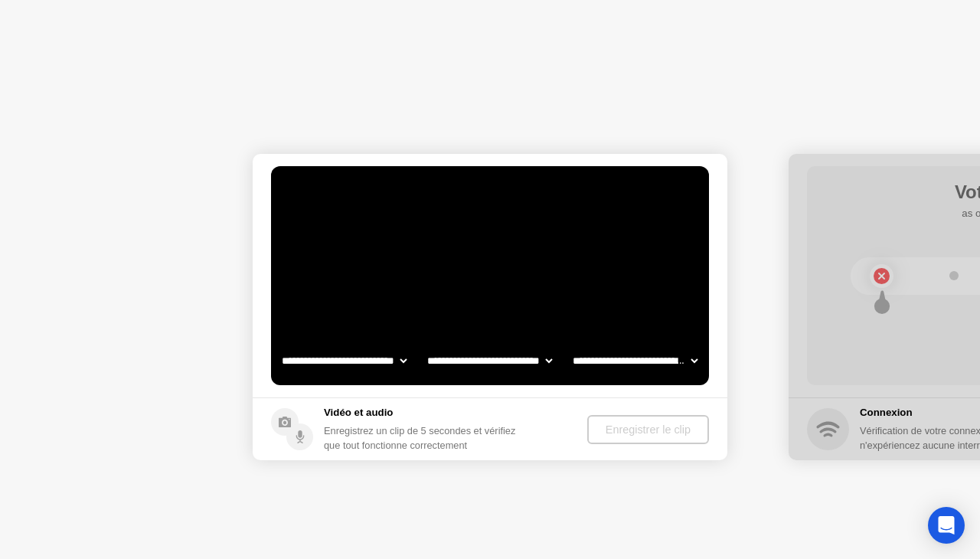 The height and width of the screenshot is (559, 980). Describe the element at coordinates (425, 413) in the screenshot. I see `h5: Vidéo et audio` at that location.